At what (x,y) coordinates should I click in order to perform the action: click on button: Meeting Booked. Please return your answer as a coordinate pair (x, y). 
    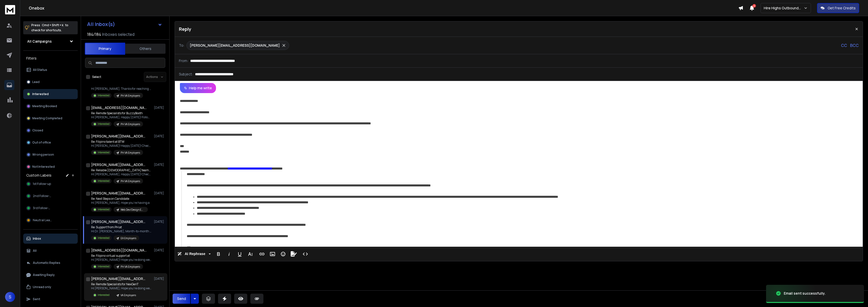
    Looking at the image, I should click on (50, 106).